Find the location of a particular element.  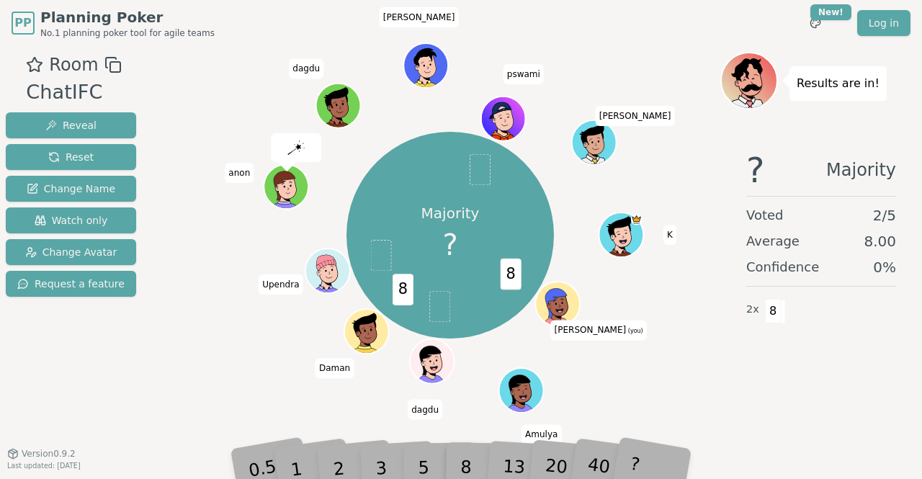

span: Confidence is located at coordinates (782, 267).